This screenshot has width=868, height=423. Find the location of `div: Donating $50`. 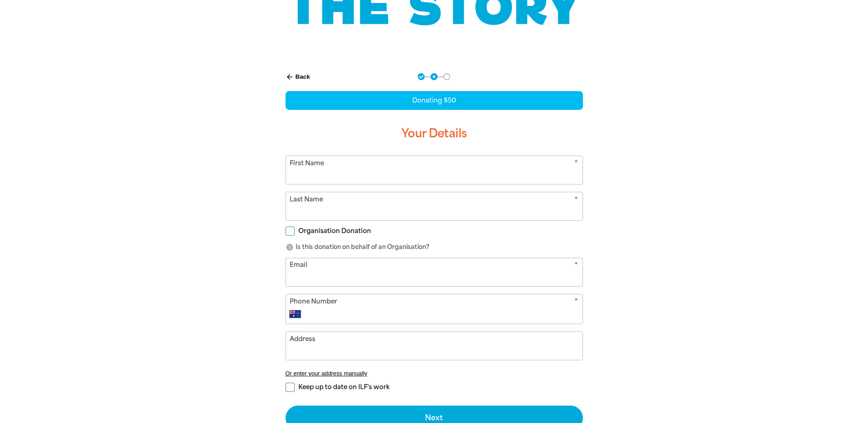

div: Donating $50 is located at coordinates (434, 100).